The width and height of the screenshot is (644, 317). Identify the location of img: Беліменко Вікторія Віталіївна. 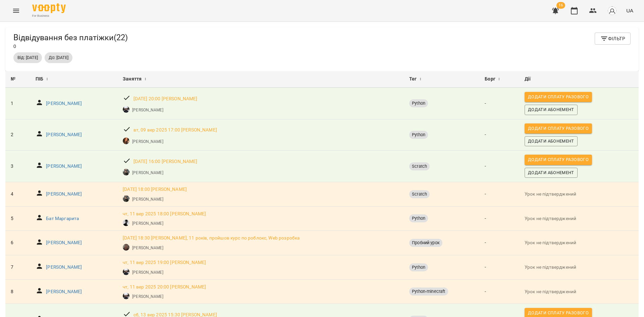
(126, 141).